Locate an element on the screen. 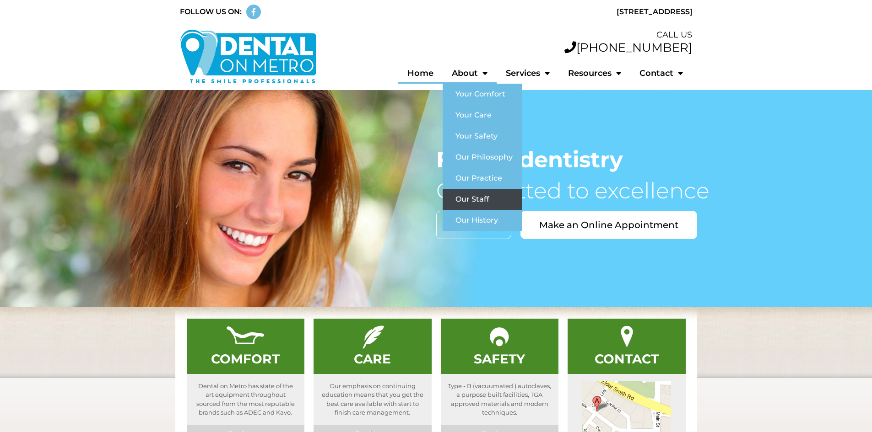 Image resolution: width=872 pixels, height=432 pixels. ul: About is located at coordinates (482, 157).